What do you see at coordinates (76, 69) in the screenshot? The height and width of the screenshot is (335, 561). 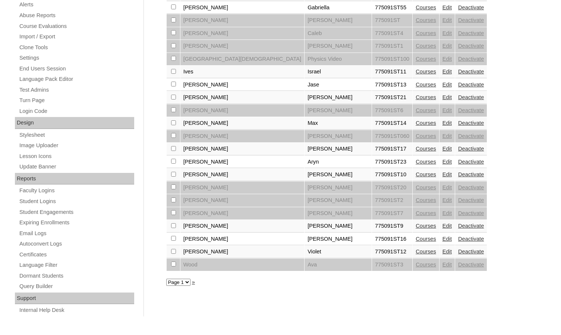 I see `a: End Users Session` at bounding box center [76, 69].